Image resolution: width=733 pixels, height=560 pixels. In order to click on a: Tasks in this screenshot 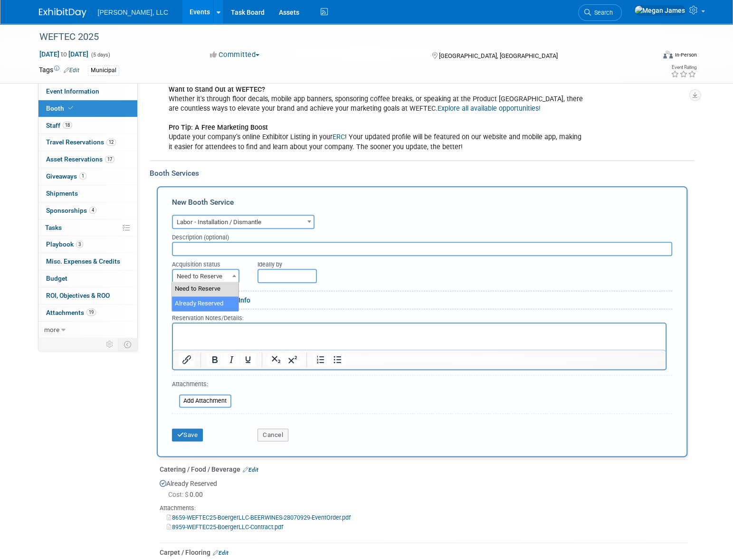, I will do `click(88, 227)`.